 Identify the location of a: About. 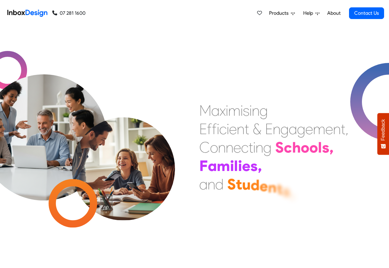
(333, 13).